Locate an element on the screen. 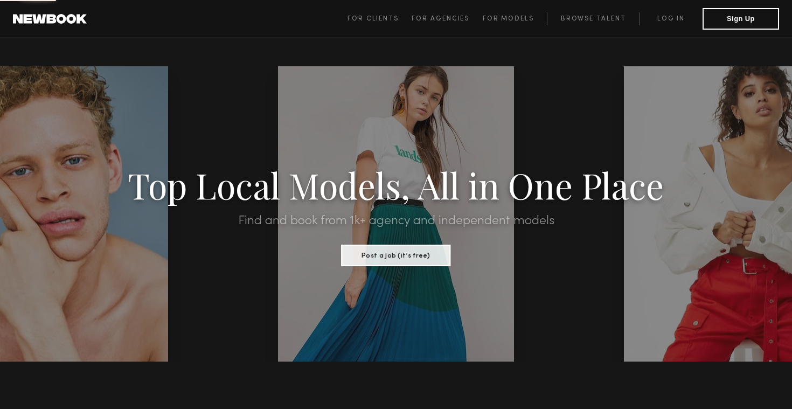  button: Sign Up is located at coordinates (741, 19).